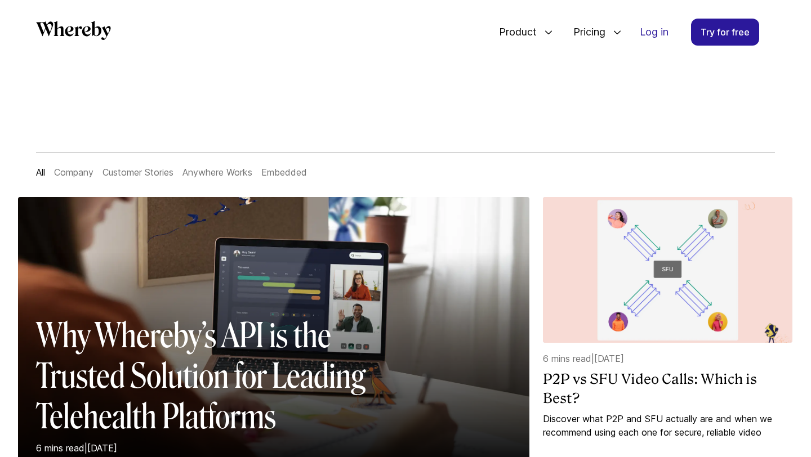 This screenshot has width=811, height=457. What do you see at coordinates (73, 32) in the screenshot?
I see `a: Whereby` at bounding box center [73, 32].